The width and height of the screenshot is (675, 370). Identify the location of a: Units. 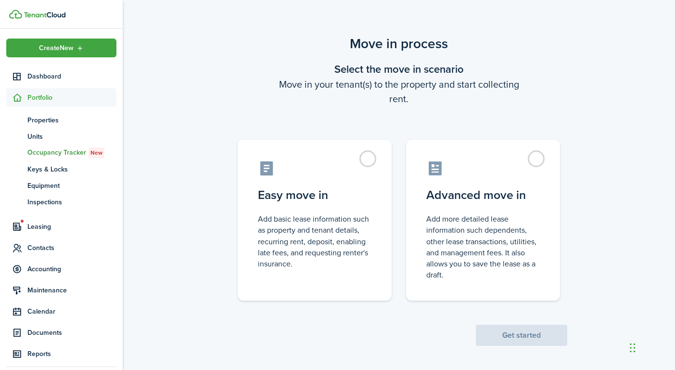
(61, 136).